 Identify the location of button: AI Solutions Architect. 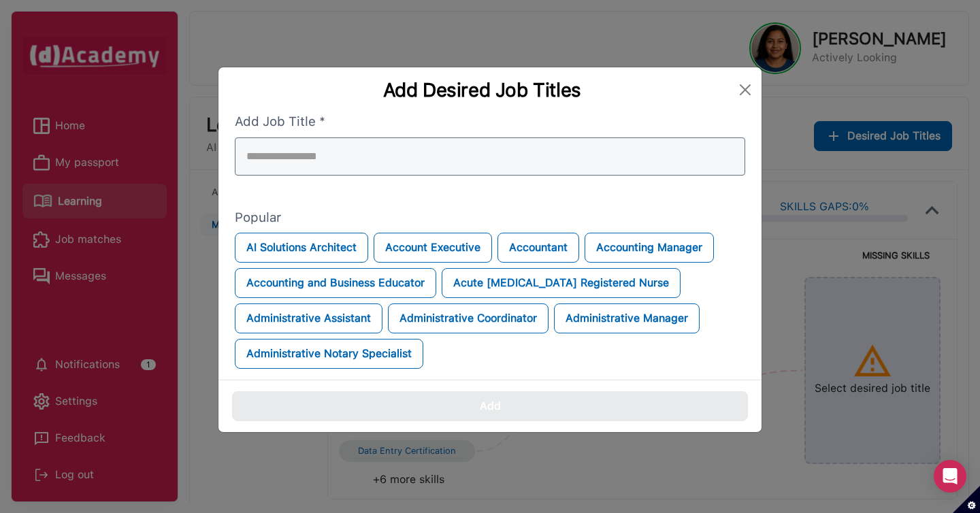
(302, 247).